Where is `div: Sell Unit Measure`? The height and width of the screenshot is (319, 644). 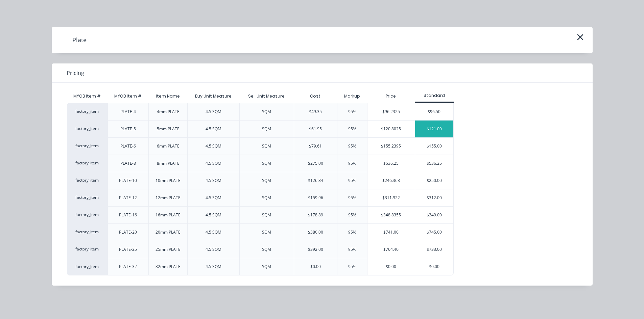 div: Sell Unit Measure is located at coordinates (267, 97).